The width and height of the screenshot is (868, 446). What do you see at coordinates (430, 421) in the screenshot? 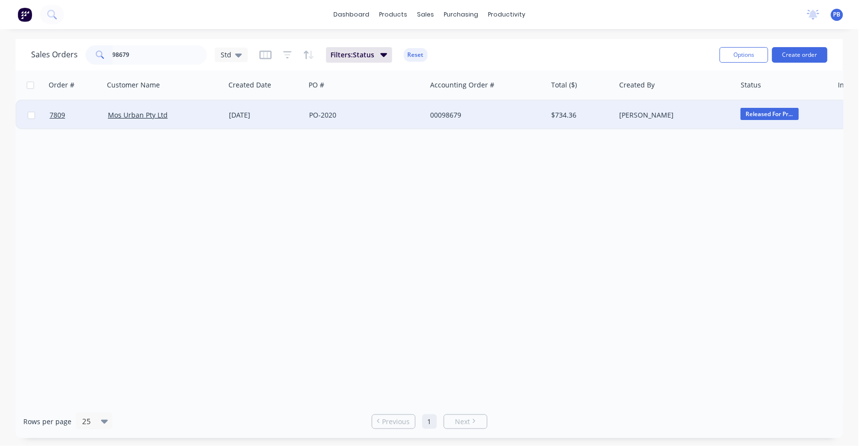
I see `a: Page 1 is your current page` at bounding box center [430, 421].